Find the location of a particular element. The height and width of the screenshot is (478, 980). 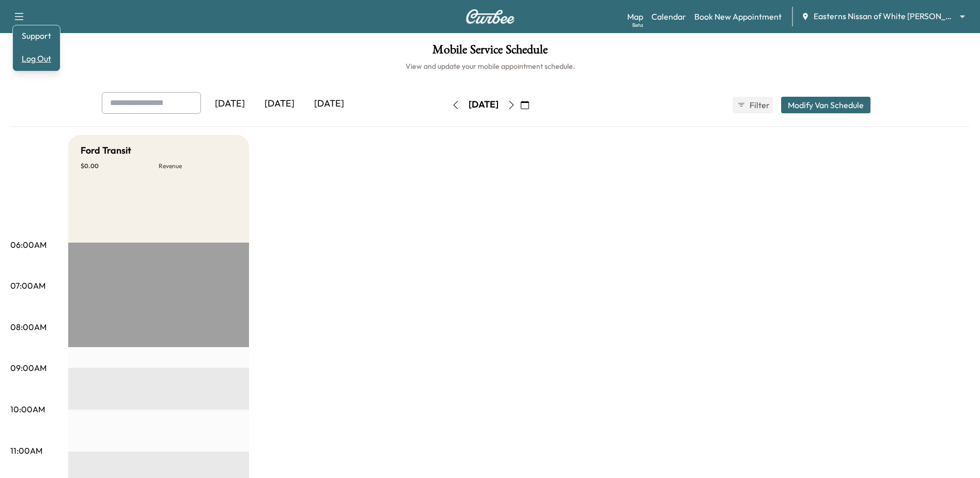

h5: Ford Transit is located at coordinates (106, 150).